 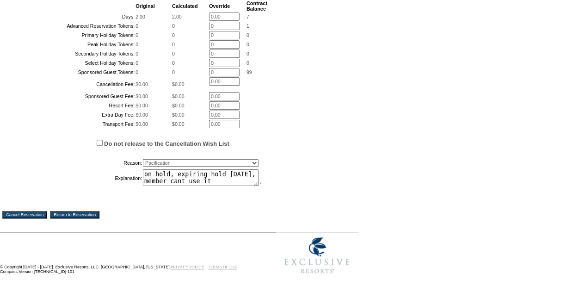 I want to click on span: 99, so click(x=249, y=72).